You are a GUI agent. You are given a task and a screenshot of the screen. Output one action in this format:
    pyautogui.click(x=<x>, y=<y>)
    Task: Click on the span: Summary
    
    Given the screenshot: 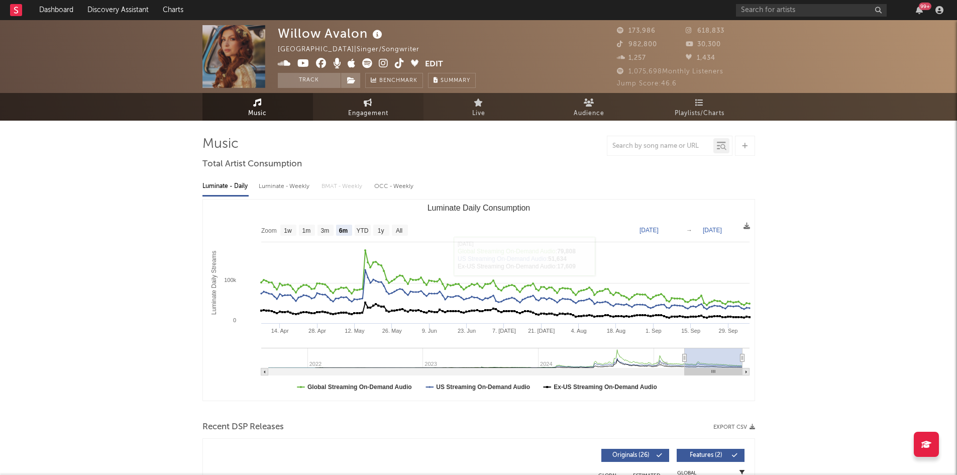 What is the action you would take?
    pyautogui.click(x=455, y=80)
    